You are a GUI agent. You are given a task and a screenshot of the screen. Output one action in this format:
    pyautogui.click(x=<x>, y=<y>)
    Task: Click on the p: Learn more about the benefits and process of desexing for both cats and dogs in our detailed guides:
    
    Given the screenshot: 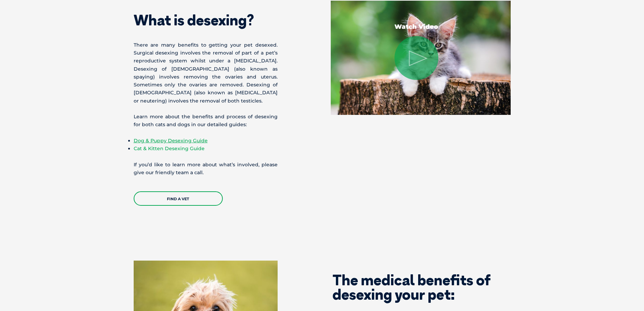 What is the action you would take?
    pyautogui.click(x=206, y=121)
    